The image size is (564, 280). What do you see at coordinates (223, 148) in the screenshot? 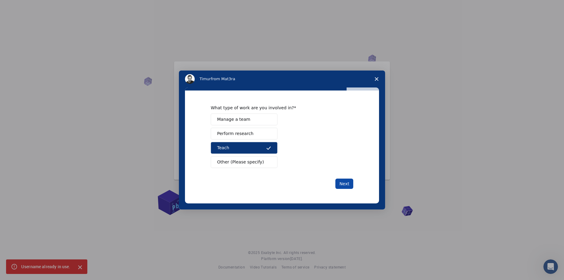
I see `span: Teach` at bounding box center [223, 148].